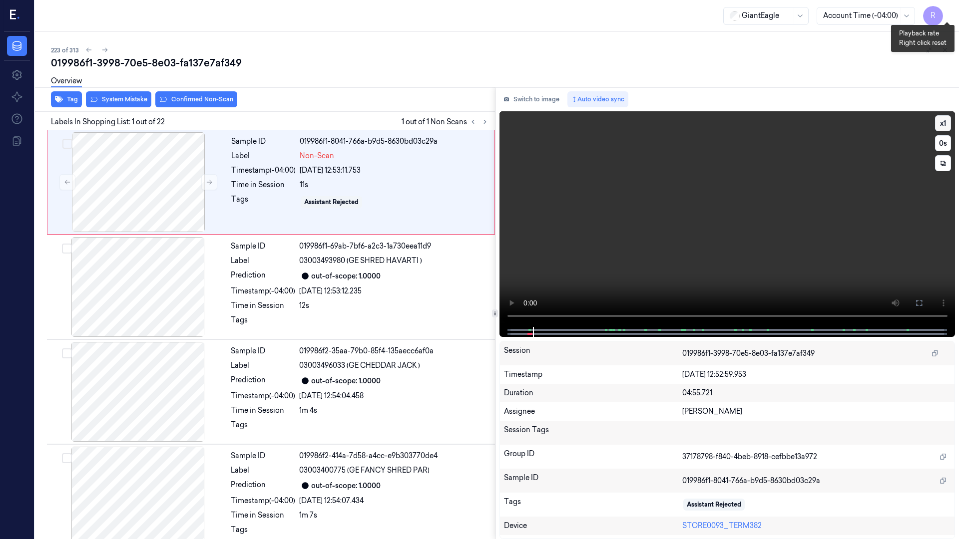 The image size is (959, 539). Describe the element at coordinates (748, 354) in the screenshot. I see `span: 019986f1-3998-70e5-8e03-fa137e7af349` at that location.